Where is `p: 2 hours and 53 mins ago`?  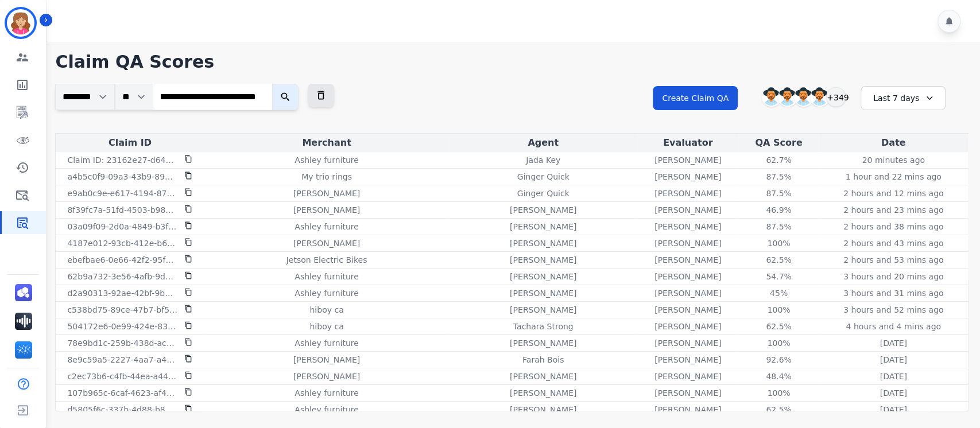 p: 2 hours and 53 mins ago is located at coordinates (893, 260).